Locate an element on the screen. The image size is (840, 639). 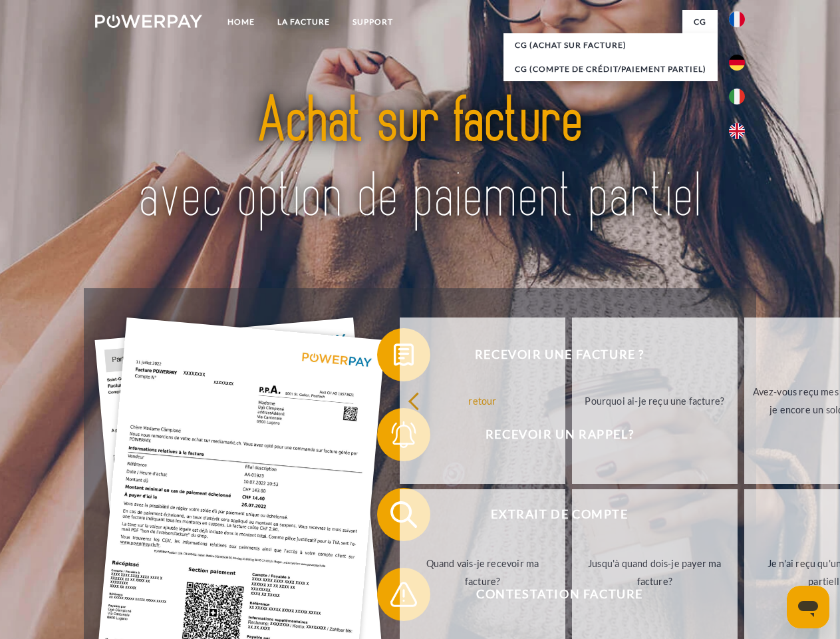
a: Home is located at coordinates (241, 22).